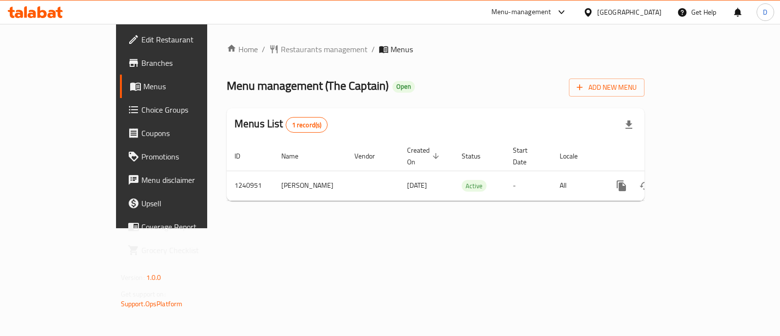 The image size is (780, 336). Describe the element at coordinates (307, 125) in the screenshot. I see `div: Total records count` at that location.